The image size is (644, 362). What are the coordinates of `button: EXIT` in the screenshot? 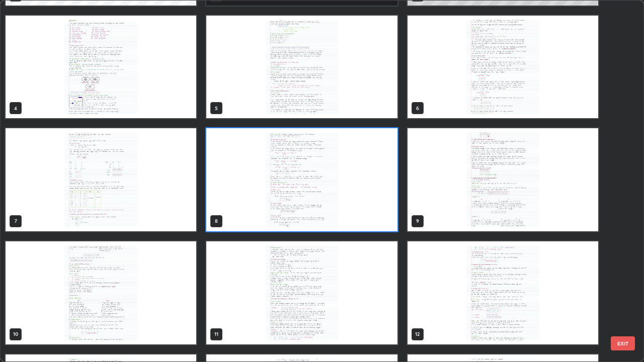 It's located at (623, 343).